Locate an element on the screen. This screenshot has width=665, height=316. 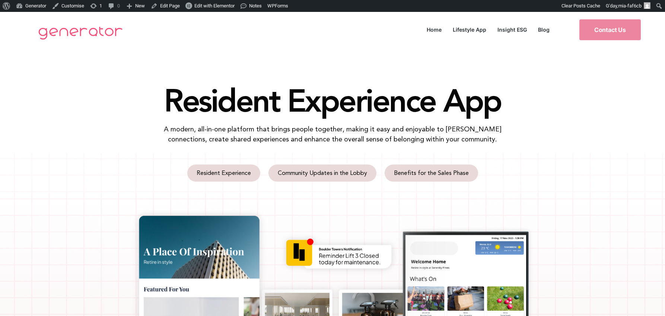
a: Community Updates in the Lobby is located at coordinates (323, 173).